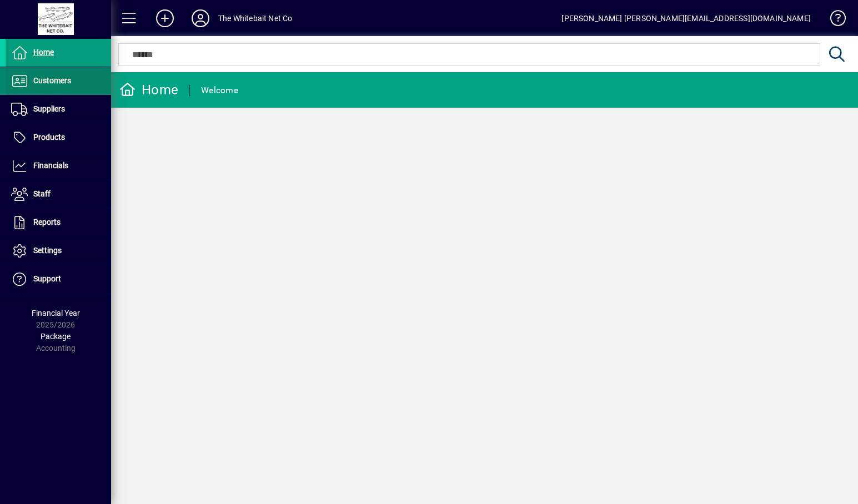 This screenshot has width=858, height=504. What do you see at coordinates (47, 279) in the screenshot?
I see `span: Support` at bounding box center [47, 279].